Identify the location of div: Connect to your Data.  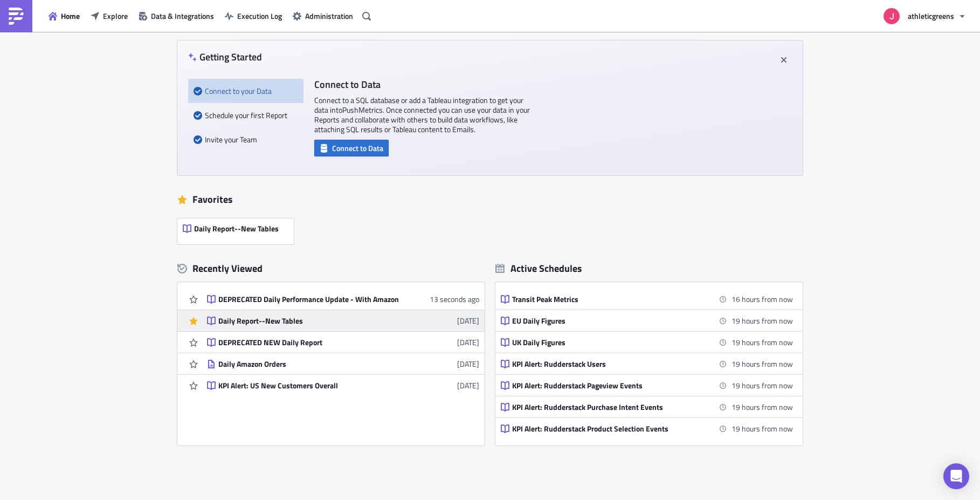
(246, 91).